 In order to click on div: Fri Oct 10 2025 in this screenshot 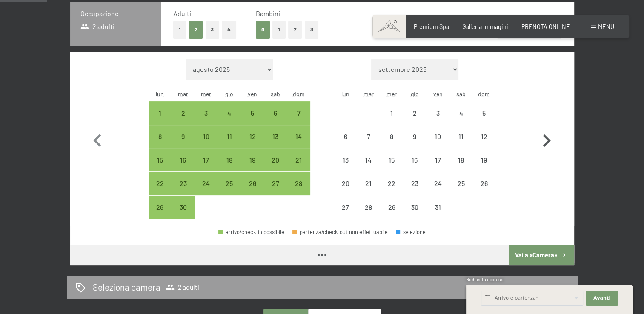, I will do `click(437, 136)`.